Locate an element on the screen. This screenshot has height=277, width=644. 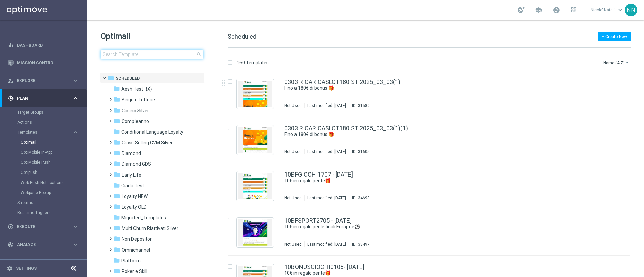
button: Templates keyboard_arrow_right is located at coordinates (49, 133).